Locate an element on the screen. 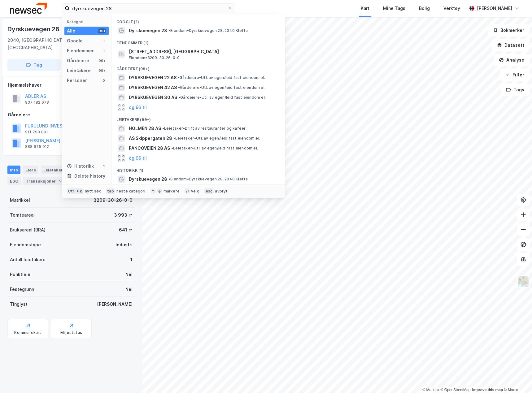 The width and height of the screenshot is (532, 393). div: esc is located at coordinates (209, 191).